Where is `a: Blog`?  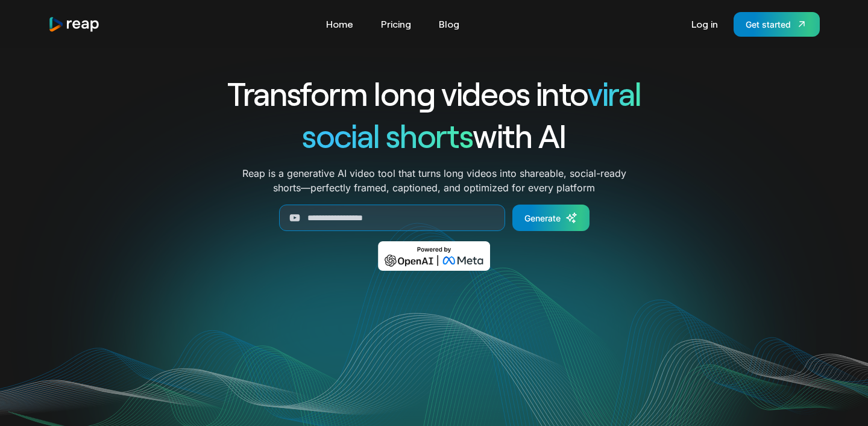 a: Blog is located at coordinates (449, 24).